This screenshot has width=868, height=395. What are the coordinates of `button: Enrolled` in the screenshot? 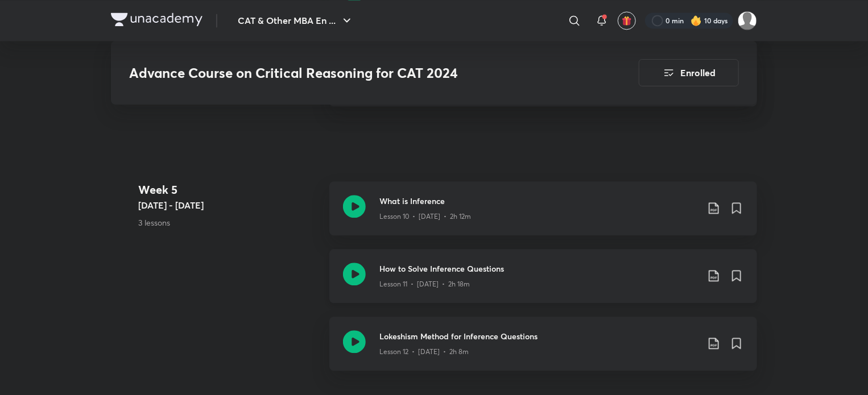 It's located at (689, 73).